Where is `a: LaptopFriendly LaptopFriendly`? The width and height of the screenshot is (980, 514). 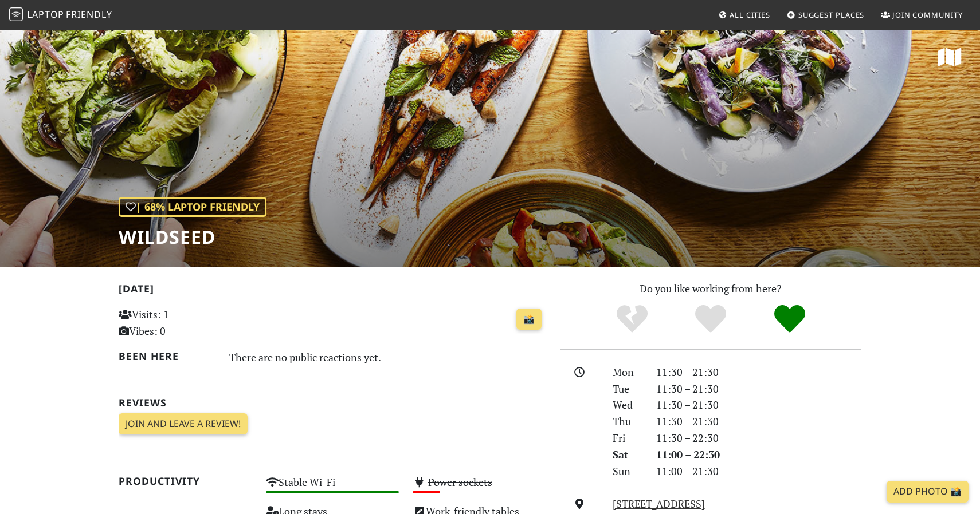 a: LaptopFriendly LaptopFriendly is located at coordinates (61, 15).